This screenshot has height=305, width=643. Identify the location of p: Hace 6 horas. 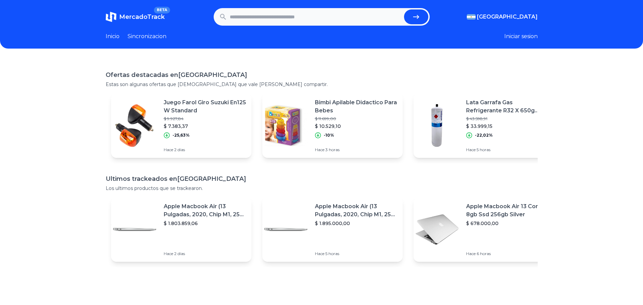
(507, 254).